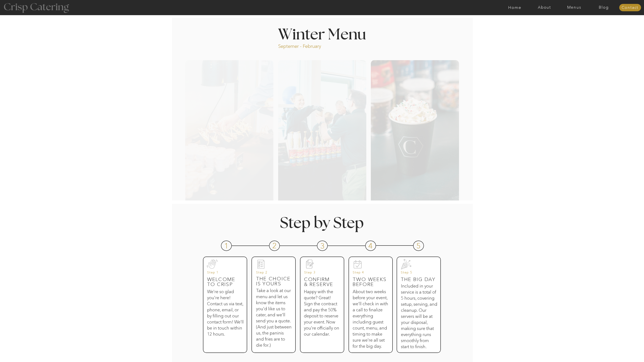 This screenshot has height=362, width=644. I want to click on p: Septemer - February, so click(308, 45).